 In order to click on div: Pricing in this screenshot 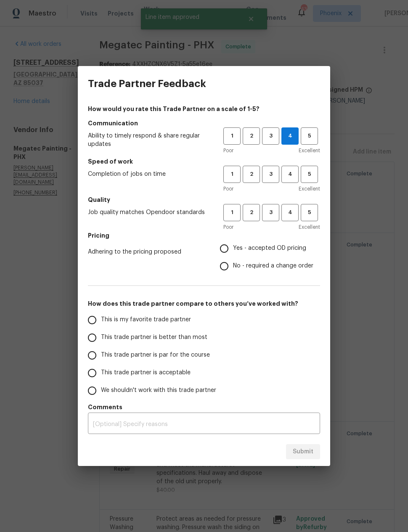, I will do `click(270, 257)`.